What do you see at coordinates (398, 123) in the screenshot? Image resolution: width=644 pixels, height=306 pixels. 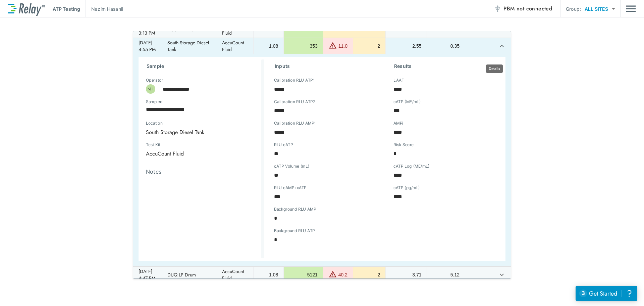 I see `label: AMPi` at bounding box center [398, 123].